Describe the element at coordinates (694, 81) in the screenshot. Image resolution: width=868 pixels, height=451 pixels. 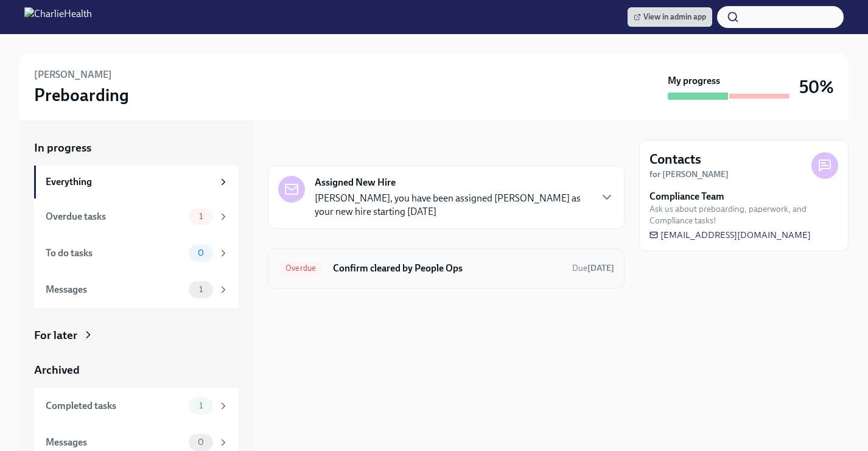
I see `strong: My progress` at that location.